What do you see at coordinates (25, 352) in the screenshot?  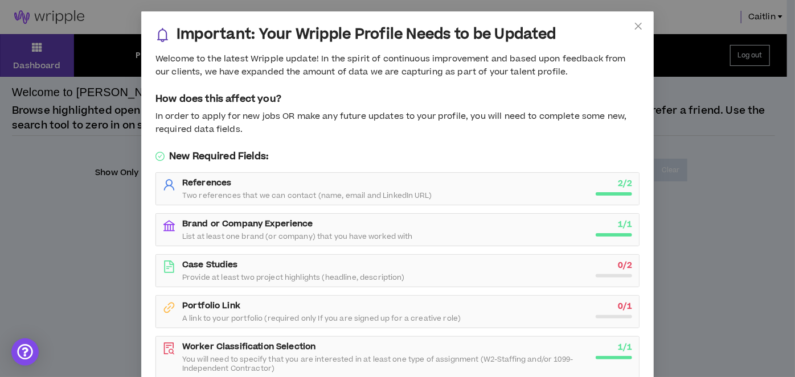 I see `div: Open Intercom Messenger` at bounding box center [25, 352].